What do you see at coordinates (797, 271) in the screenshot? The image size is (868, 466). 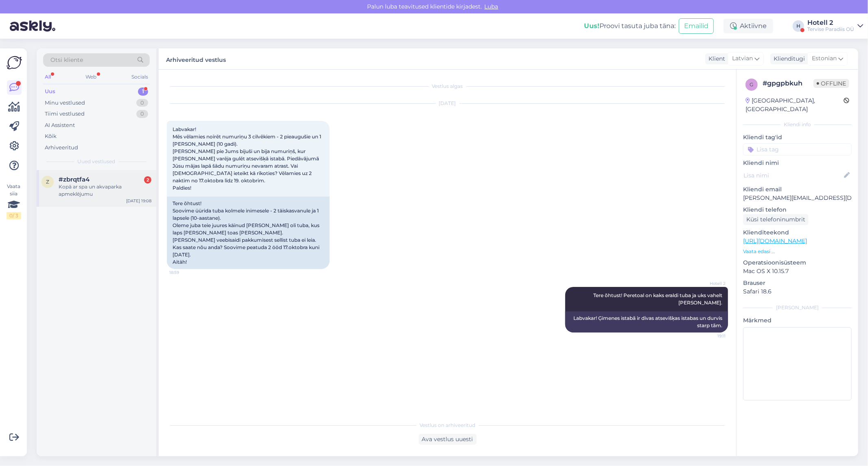 I see `p: Mac OS X 10.15.7` at bounding box center [797, 271].